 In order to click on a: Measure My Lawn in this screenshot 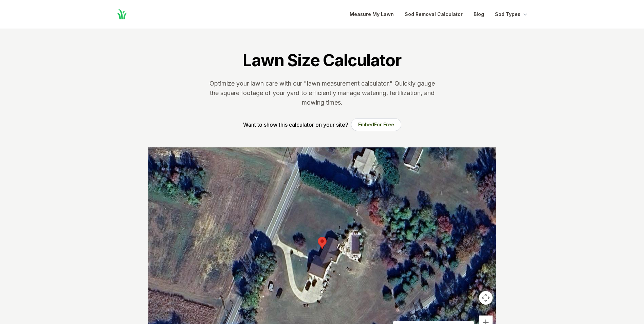, I will do `click(372, 14)`.